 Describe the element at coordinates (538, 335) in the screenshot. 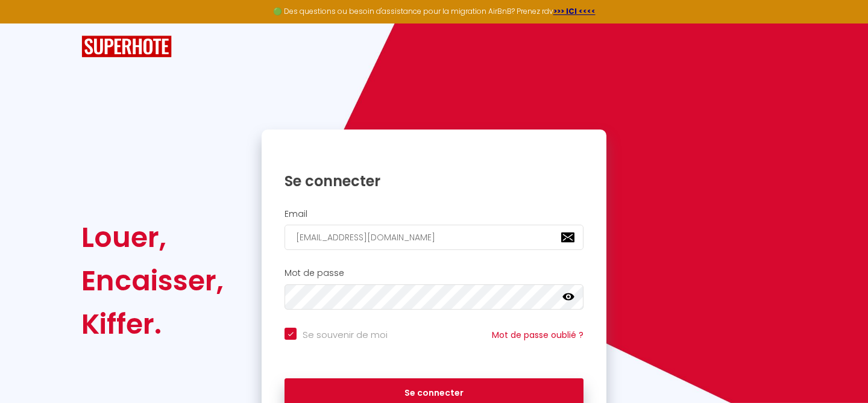

I see `a: Mot de passe oublié ?` at that location.